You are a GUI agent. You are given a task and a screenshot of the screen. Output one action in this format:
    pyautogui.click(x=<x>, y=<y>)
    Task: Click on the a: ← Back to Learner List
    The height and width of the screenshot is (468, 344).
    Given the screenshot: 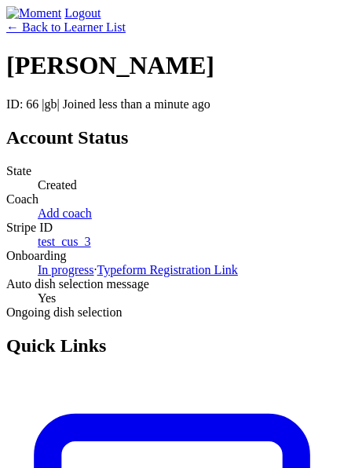 What is the action you would take?
    pyautogui.click(x=66, y=27)
    